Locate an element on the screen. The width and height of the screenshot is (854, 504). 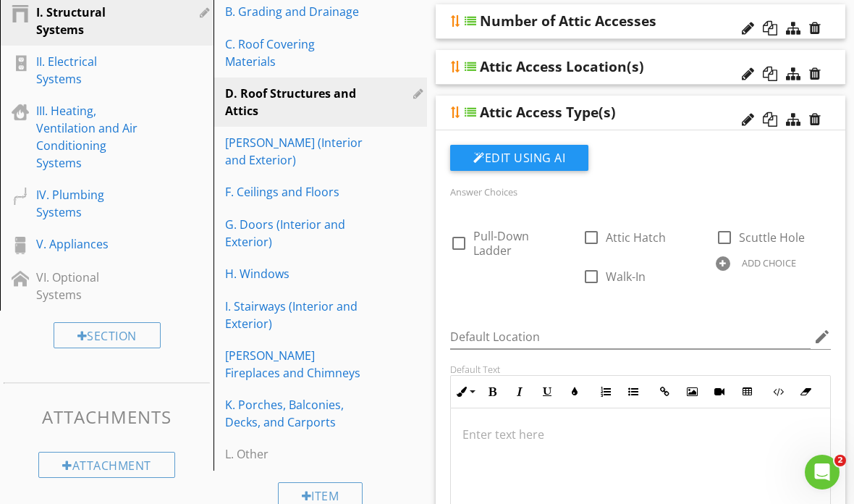
i: edit is located at coordinates (823, 337).